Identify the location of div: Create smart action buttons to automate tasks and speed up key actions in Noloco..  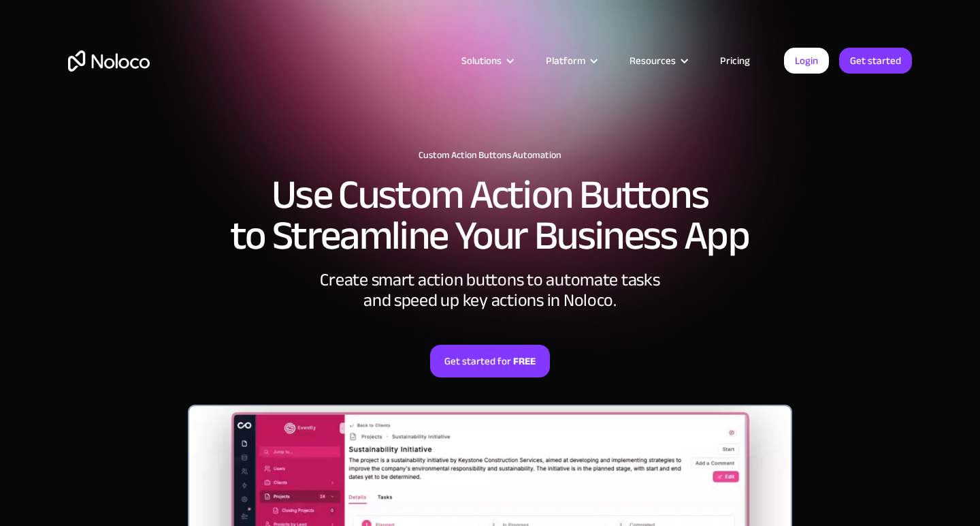
(490, 290).